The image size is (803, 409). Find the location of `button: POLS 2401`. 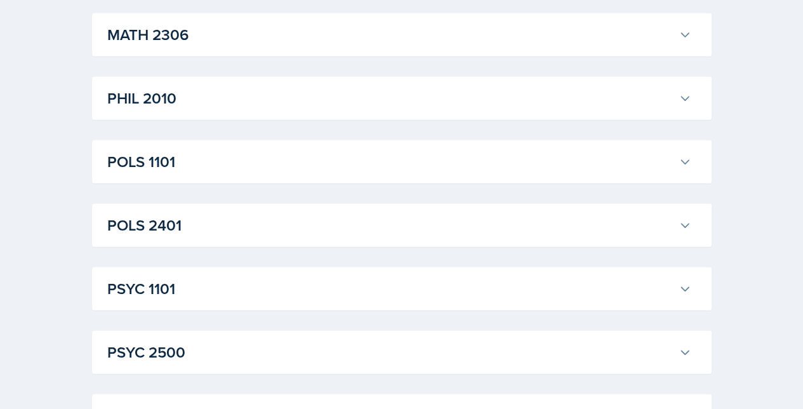

button: POLS 2401 is located at coordinates (399, 225).